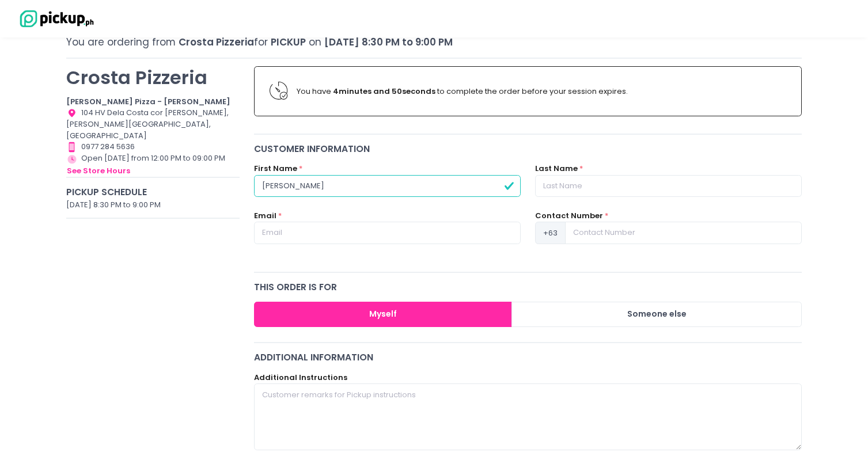 The height and width of the screenshot is (456, 868). Describe the element at coordinates (528, 357) in the screenshot. I see `div: Additional Information` at that location.